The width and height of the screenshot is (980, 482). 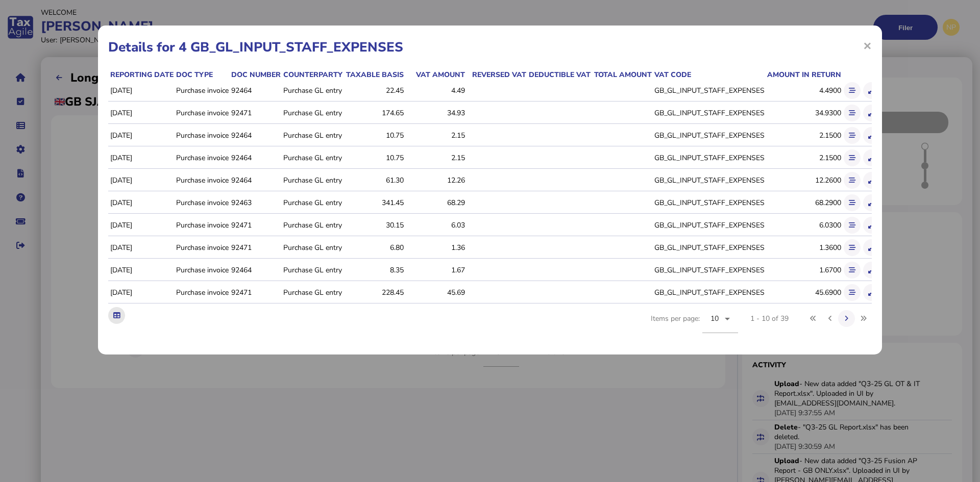 I want to click on div: 1.6700, so click(x=803, y=270).